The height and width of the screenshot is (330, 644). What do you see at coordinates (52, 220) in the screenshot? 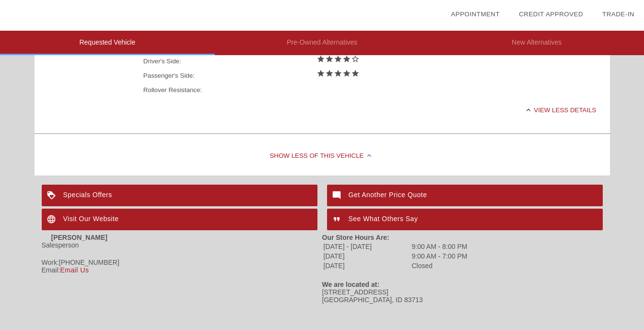
I see `img: ic_language_white_24dp_2x.png` at bounding box center [52, 220].